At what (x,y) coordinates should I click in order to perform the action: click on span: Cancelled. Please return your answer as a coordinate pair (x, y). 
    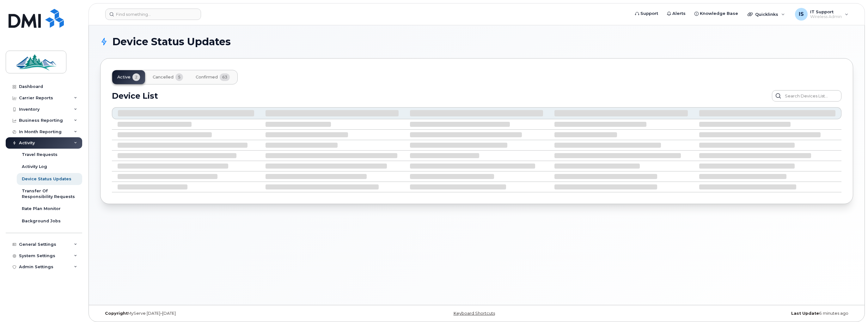
    Looking at the image, I should click on (163, 77).